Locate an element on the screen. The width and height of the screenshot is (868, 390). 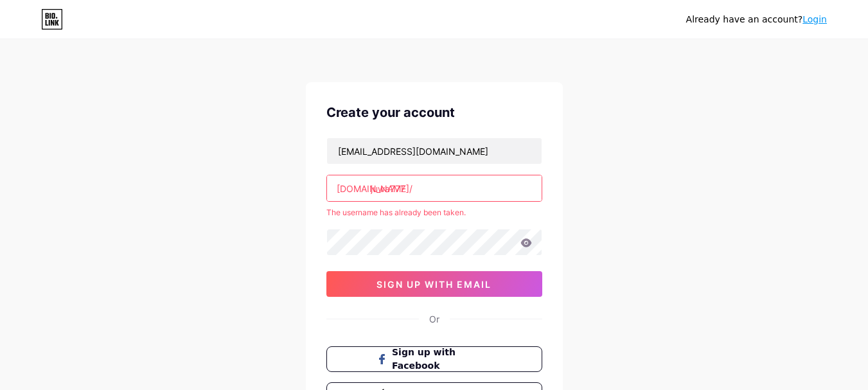
div: The username has already been taken. is located at coordinates (434, 212).